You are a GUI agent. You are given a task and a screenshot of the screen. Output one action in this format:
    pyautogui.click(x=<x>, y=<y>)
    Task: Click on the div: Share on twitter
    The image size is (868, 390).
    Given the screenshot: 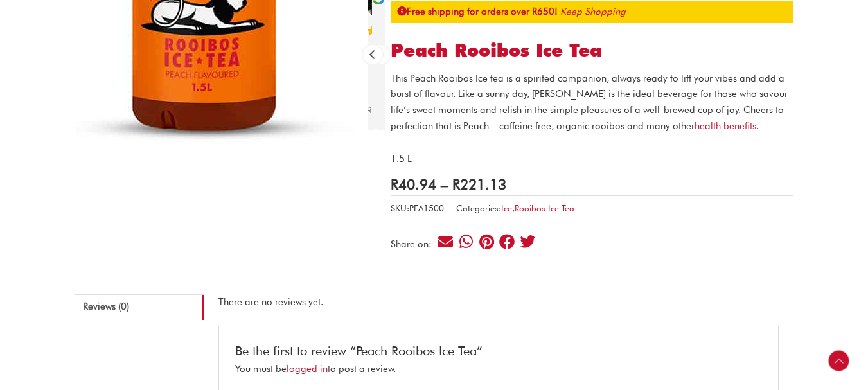 What is the action you would take?
    pyautogui.click(x=527, y=242)
    